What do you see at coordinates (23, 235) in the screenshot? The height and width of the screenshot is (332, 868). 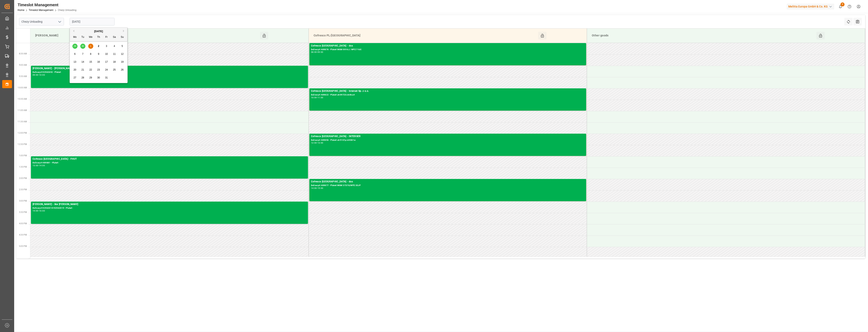 I see `span: 4:30 PM` at bounding box center [23, 235].